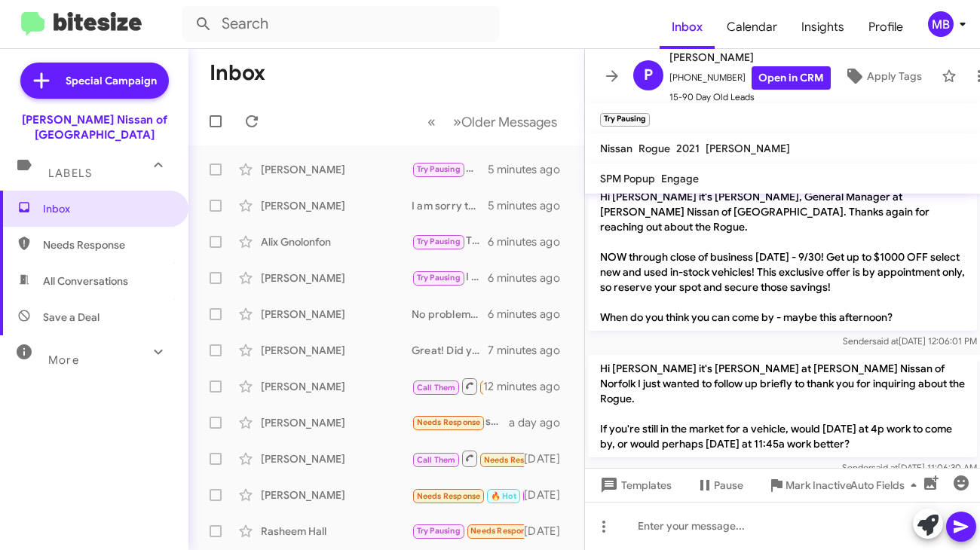 Image resolution: width=980 pixels, height=550 pixels. Describe the element at coordinates (939, 24) in the screenshot. I see `button: MB` at that location.